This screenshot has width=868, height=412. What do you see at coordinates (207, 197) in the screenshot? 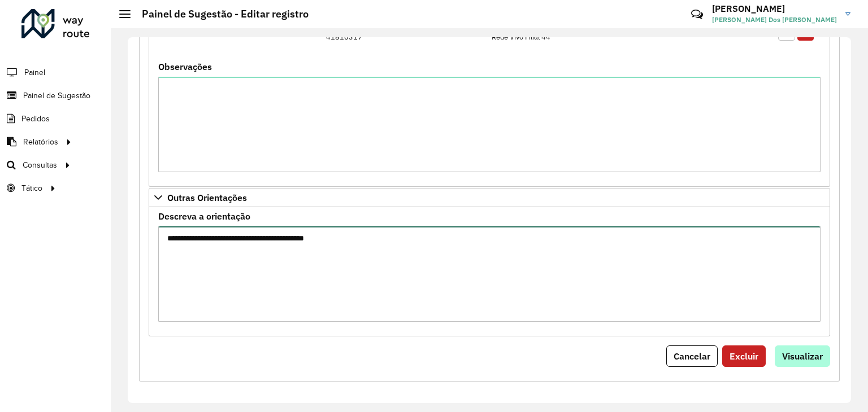
I see `span: Outras Orientações` at bounding box center [207, 197].